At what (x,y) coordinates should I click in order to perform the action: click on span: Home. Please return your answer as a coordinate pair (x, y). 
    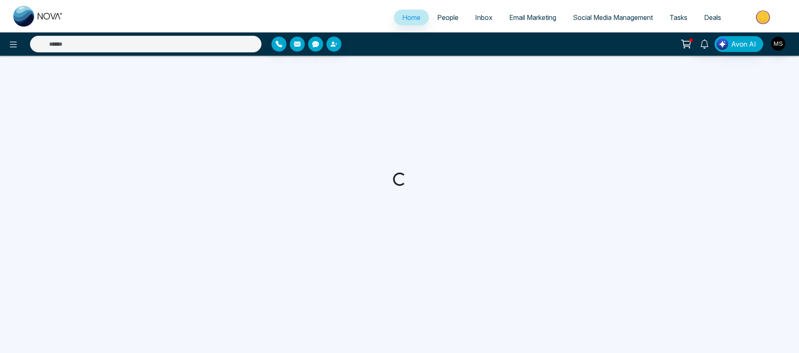
    Looking at the image, I should click on (411, 17).